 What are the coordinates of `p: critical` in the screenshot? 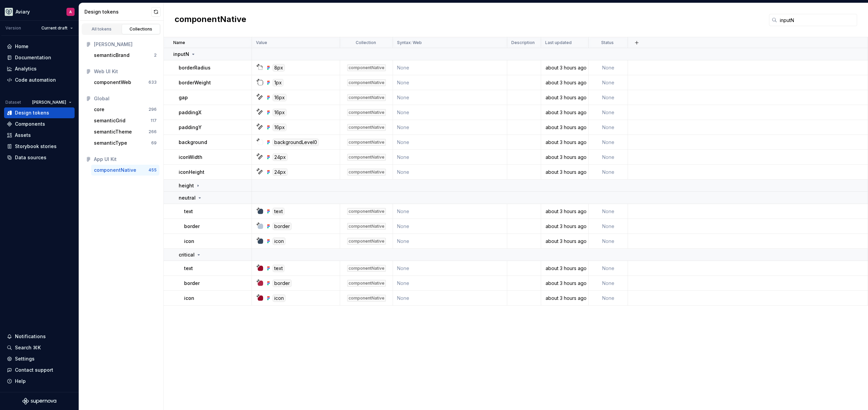 It's located at (186, 255).